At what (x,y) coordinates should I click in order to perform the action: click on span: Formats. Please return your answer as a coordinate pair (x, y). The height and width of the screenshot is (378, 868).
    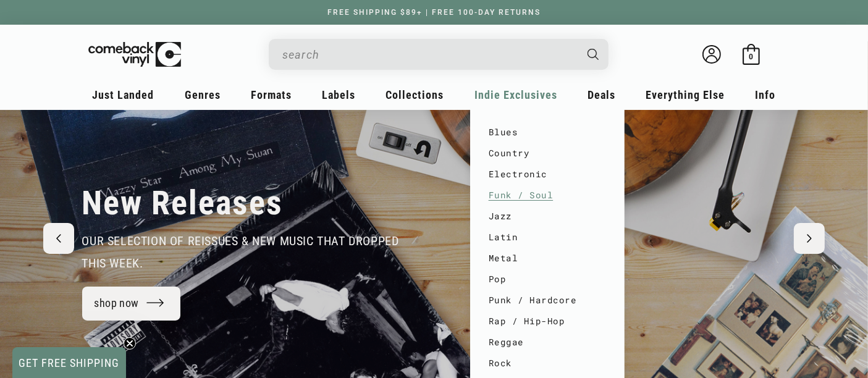
    Looking at the image, I should click on (271, 94).